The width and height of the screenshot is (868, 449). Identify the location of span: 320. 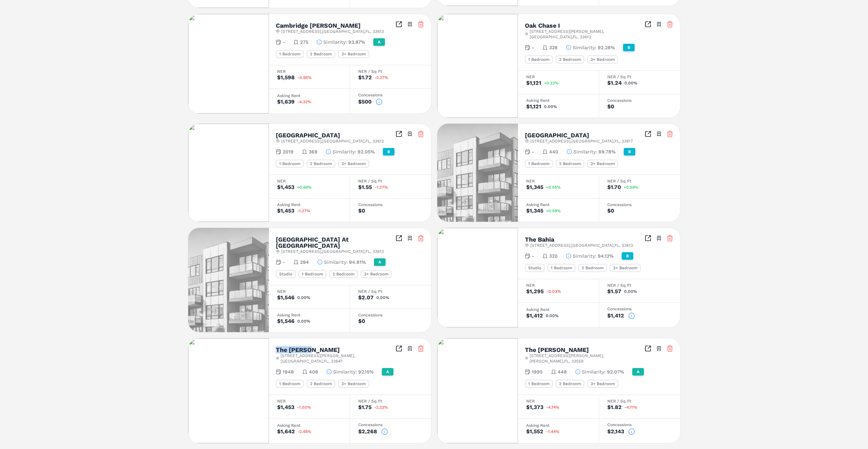
(553, 256).